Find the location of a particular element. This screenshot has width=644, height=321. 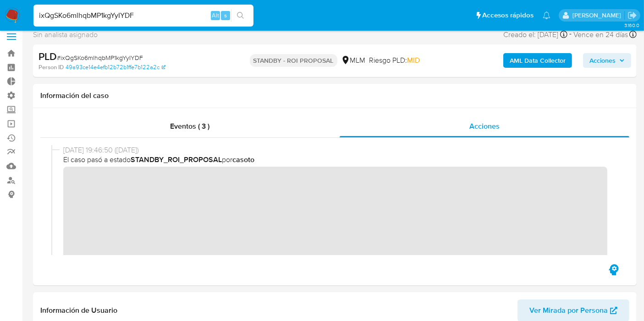

span: # ixQgSKo6mlhqbMP1kgYyIYDF is located at coordinates (100, 58).